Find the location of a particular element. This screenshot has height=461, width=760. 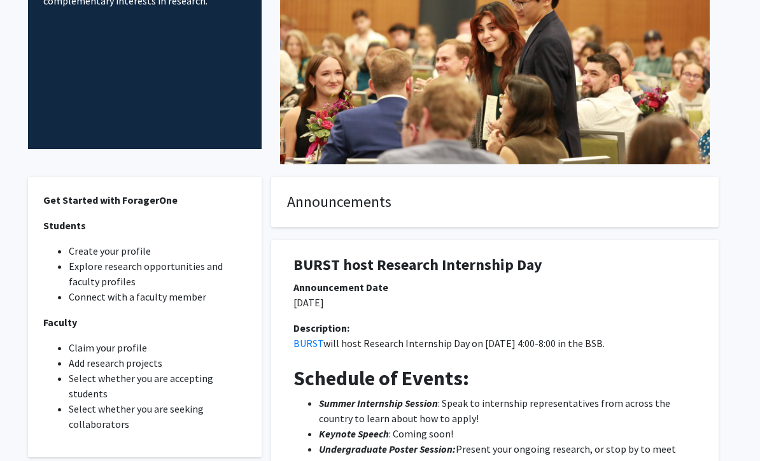

div: Announcement Date is located at coordinates (494, 287).